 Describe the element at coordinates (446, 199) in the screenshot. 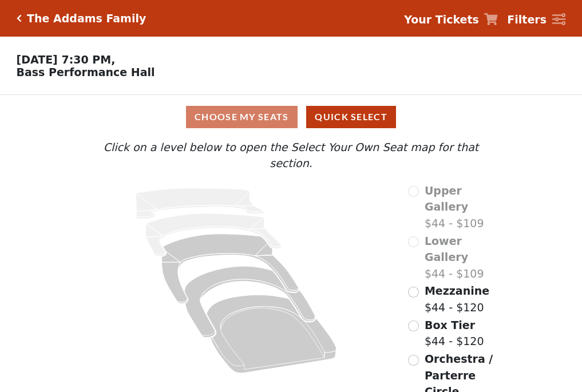

I see `span: Upper Gallery` at that location.